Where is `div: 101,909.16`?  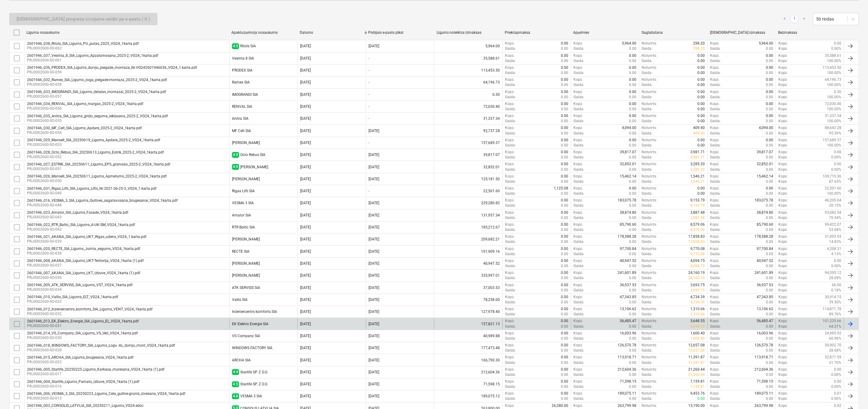 div: 101,909.16 is located at coordinates (468, 252).